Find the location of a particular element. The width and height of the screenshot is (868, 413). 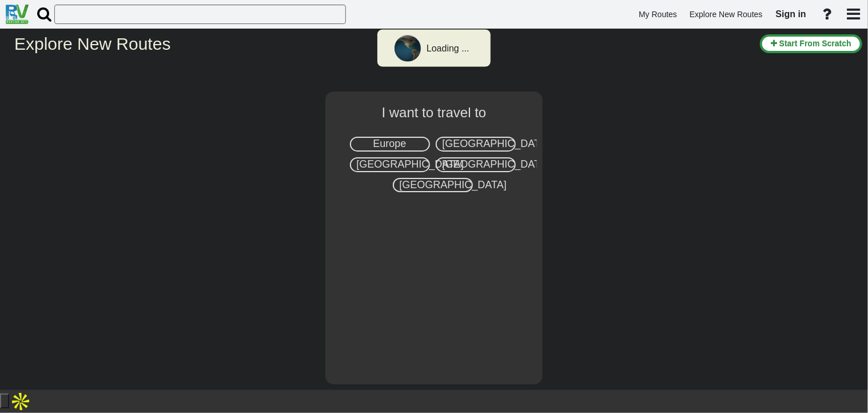

span: I want to travel to is located at coordinates (434, 112).